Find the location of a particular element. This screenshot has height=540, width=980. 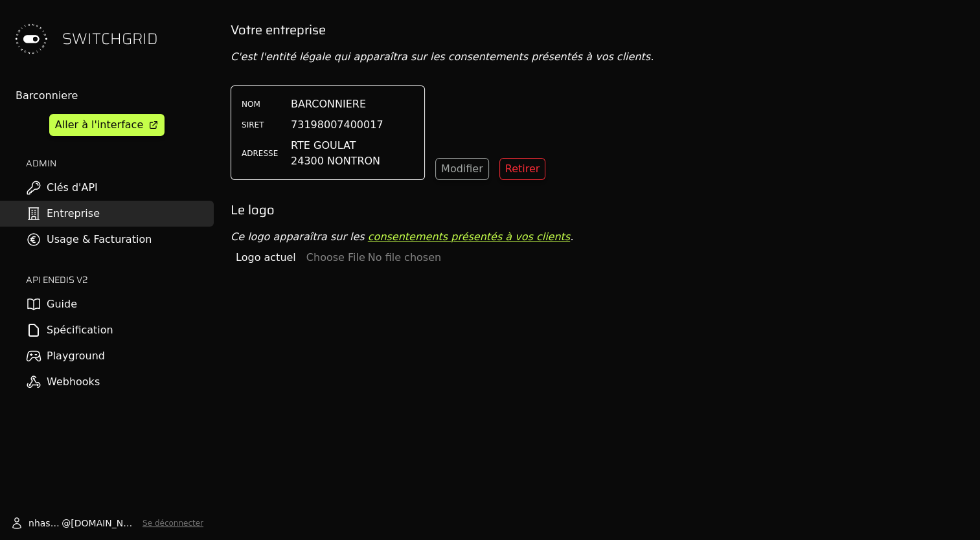

h2: API ENEDIS v2 is located at coordinates (120, 279).